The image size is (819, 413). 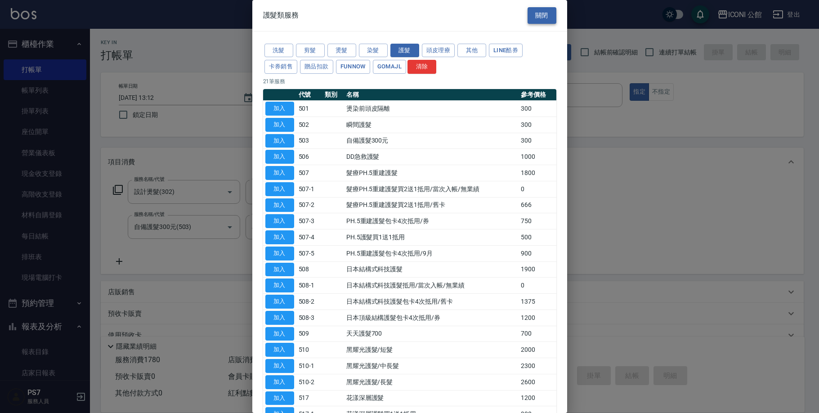 What do you see at coordinates (431, 318) in the screenshot?
I see `td: 日本頂級結構護髮包卡4次抵用/券` at bounding box center [431, 318].